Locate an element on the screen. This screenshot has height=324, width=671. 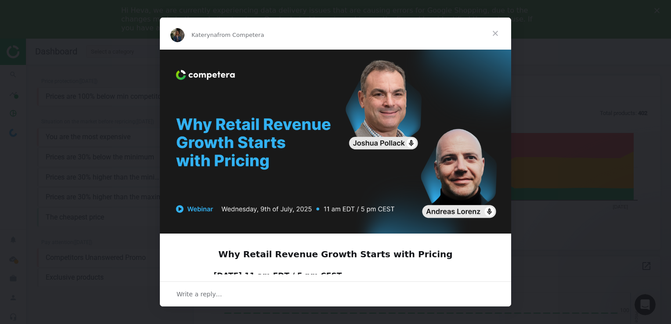
b: Why Retail Revenue Growth Starts with Pricing is located at coordinates (335, 254).